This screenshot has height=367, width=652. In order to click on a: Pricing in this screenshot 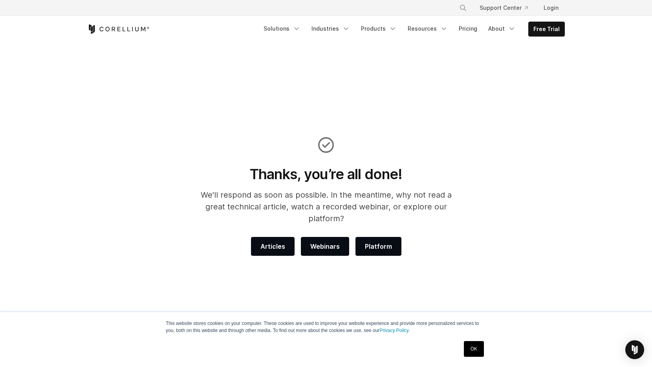, I will do `click(468, 29)`.